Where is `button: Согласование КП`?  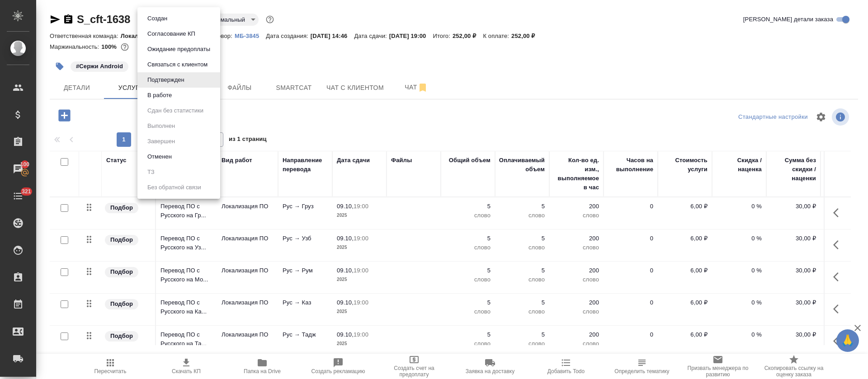 button: Согласование КП is located at coordinates (171, 34).